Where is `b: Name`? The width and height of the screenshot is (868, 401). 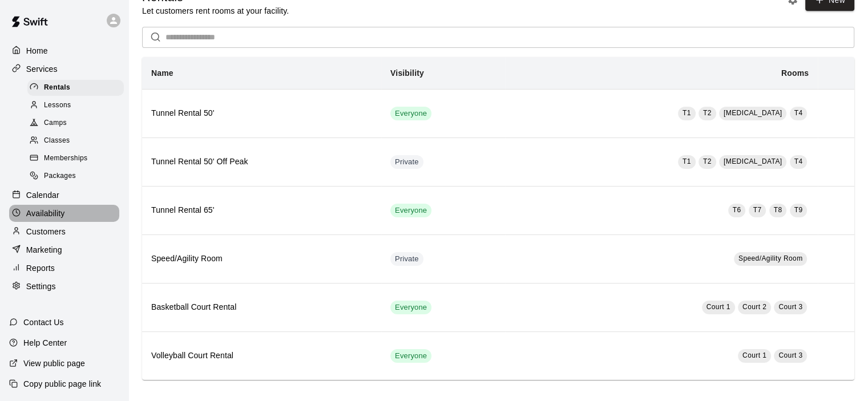
b: Name is located at coordinates (162, 73).